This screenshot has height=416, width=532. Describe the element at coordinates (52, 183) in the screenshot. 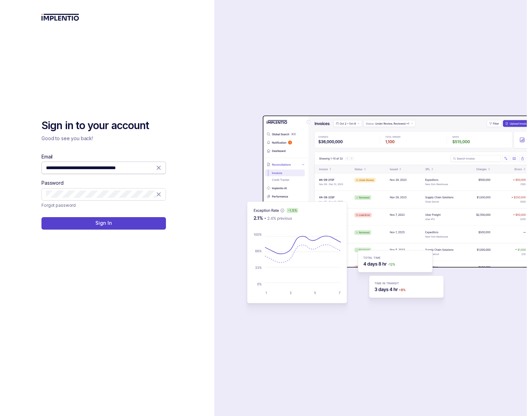

I see `label: Password` at that location.